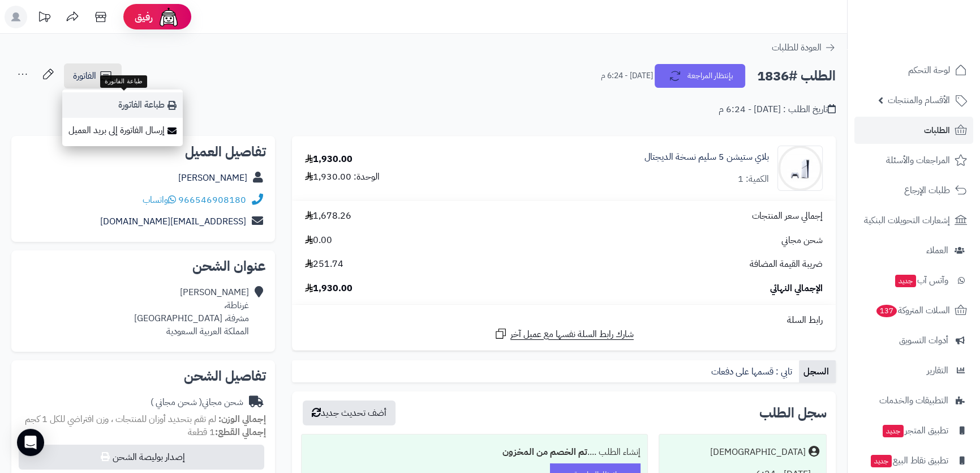 The height and width of the screenshot is (473, 980). What do you see at coordinates (936, 36) in the screenshot?
I see `img: logo-2.png` at bounding box center [936, 36].